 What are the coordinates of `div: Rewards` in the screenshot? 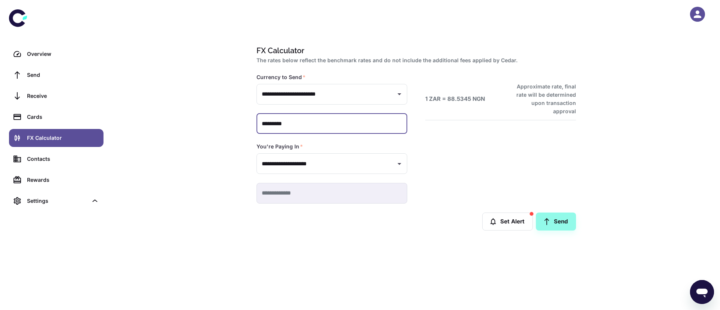 It's located at (63, 180).